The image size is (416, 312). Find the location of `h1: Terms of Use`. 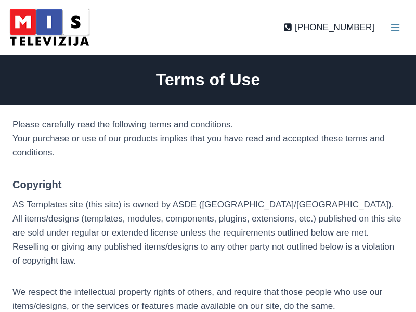

h1: Terms of Use is located at coordinates (208, 80).